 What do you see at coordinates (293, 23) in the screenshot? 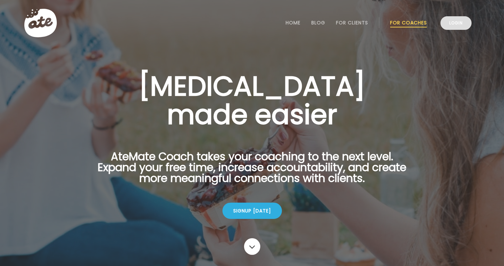
I see `a: Home` at bounding box center [293, 23].